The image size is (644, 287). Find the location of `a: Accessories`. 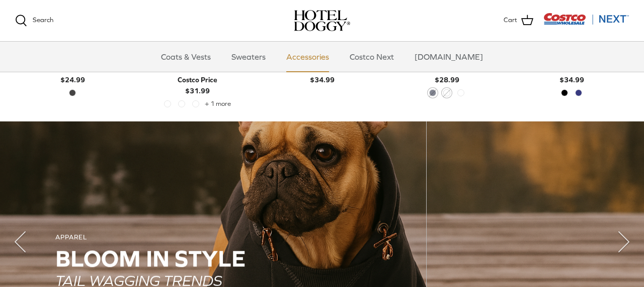

a: Accessories is located at coordinates (307, 57).